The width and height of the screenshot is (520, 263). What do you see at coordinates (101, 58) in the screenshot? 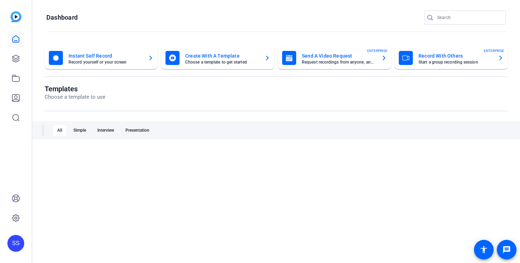
I see `button: Instant Self RecordRecord yourself or your screen` at bounding box center [101, 58].